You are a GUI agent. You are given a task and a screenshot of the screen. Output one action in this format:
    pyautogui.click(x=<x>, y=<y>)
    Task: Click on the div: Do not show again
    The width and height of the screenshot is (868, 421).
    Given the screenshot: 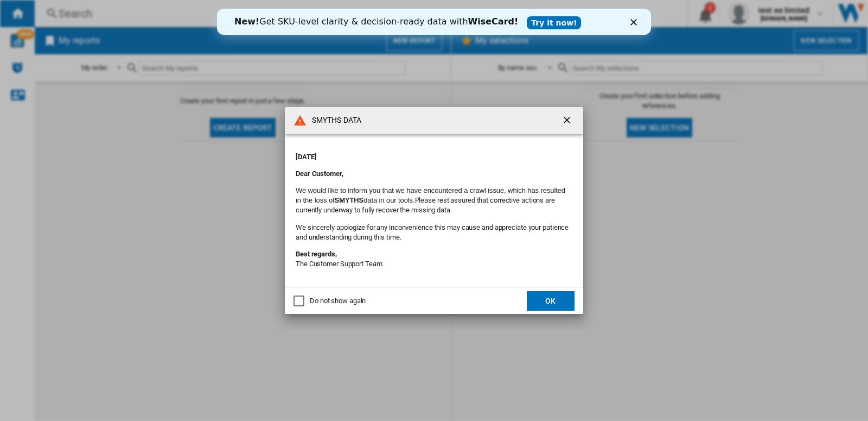 What is the action you would take?
    pyautogui.click(x=337, y=301)
    